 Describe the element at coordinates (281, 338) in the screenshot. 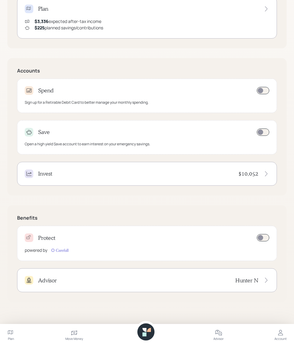

I see `div: Account` at that location.